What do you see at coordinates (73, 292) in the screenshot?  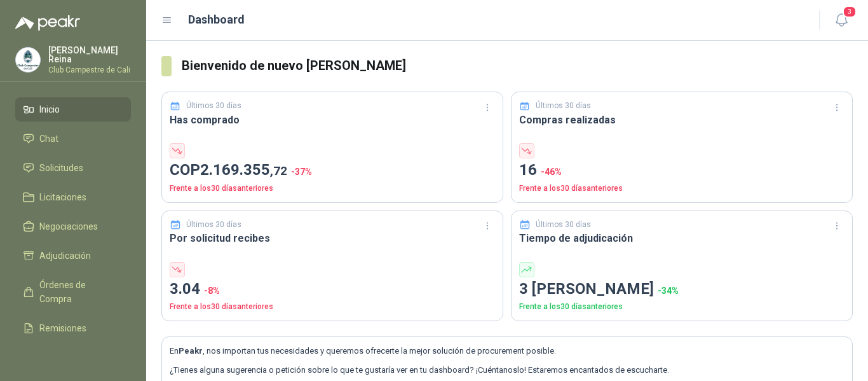 I see `a: Órdenes de Compra` at bounding box center [73, 292].